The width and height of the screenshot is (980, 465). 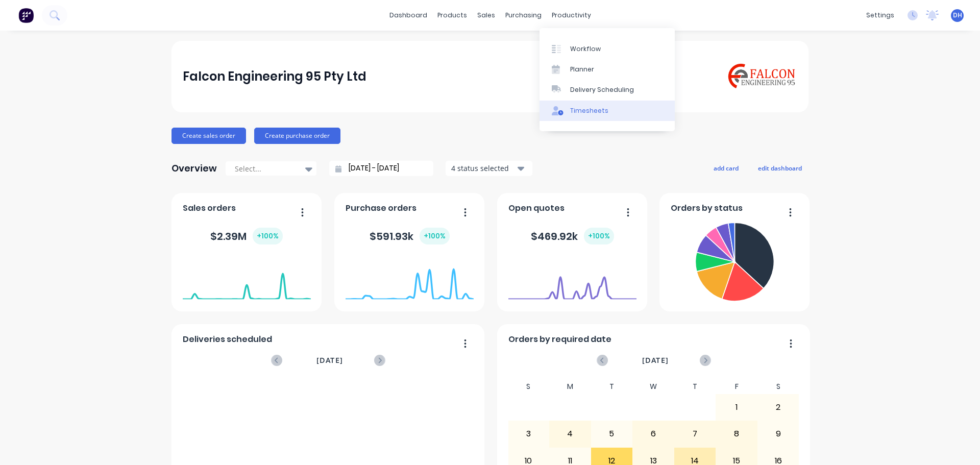 What do you see at coordinates (381, 208) in the screenshot?
I see `span: Purchase orders` at bounding box center [381, 208].